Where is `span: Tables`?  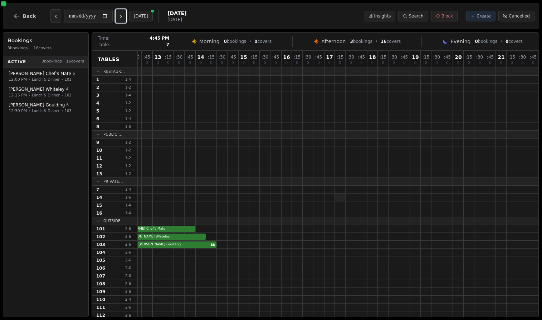
span: Tables is located at coordinates (108, 59).